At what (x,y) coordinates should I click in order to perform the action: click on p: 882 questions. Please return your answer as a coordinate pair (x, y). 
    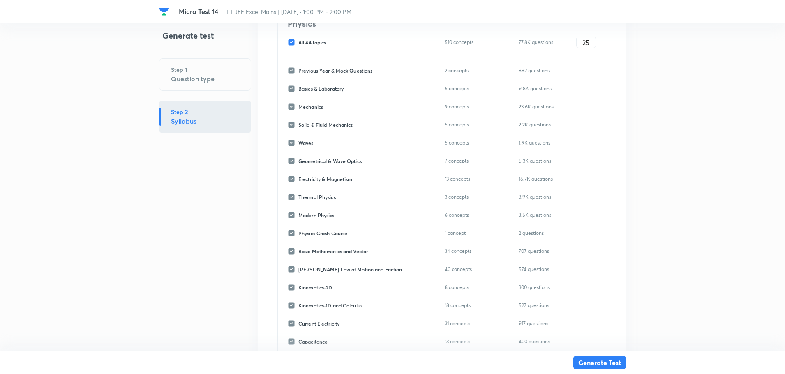
    Looking at the image, I should click on (539, 71).